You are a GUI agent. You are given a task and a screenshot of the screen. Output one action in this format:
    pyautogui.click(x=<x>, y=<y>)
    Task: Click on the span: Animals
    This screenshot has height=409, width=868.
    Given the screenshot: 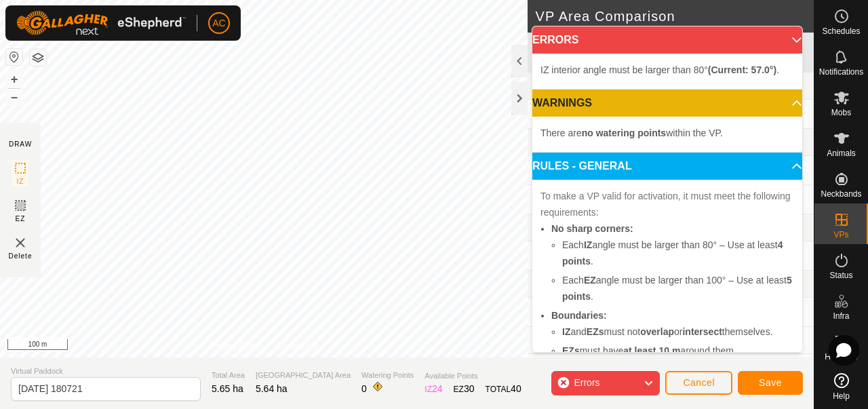 What is the action you would take?
    pyautogui.click(x=841, y=154)
    